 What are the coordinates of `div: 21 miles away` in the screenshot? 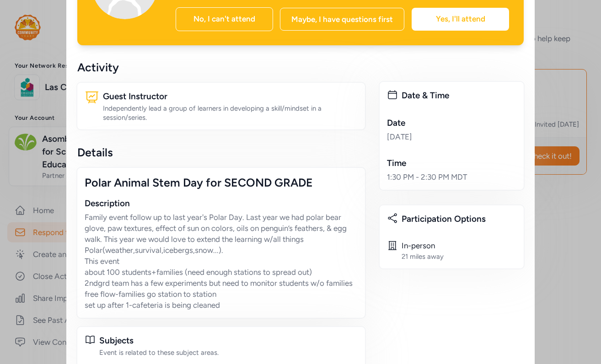 It's located at (423, 256).